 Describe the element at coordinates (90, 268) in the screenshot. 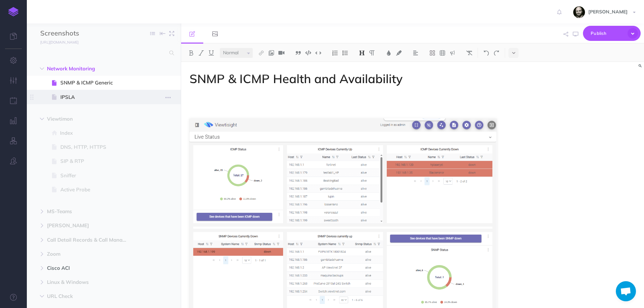

I see `span: Cisco ACI` at that location.